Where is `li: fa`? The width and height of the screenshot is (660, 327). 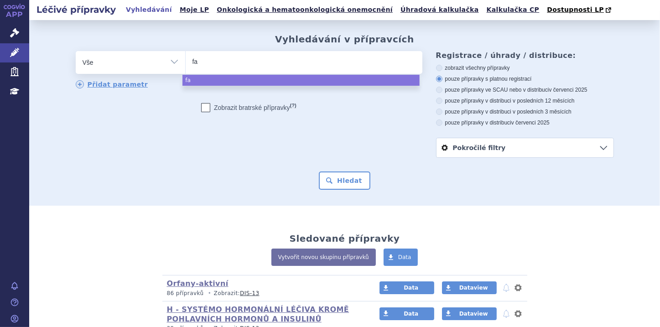 li: fa is located at coordinates (301, 80).